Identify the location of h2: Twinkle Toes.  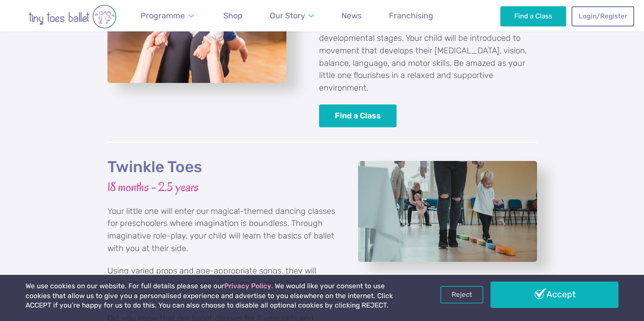
(222, 167).